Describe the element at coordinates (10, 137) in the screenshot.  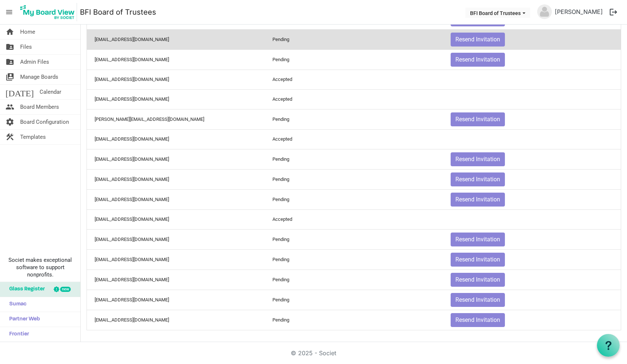
I see `span: construction` at that location.